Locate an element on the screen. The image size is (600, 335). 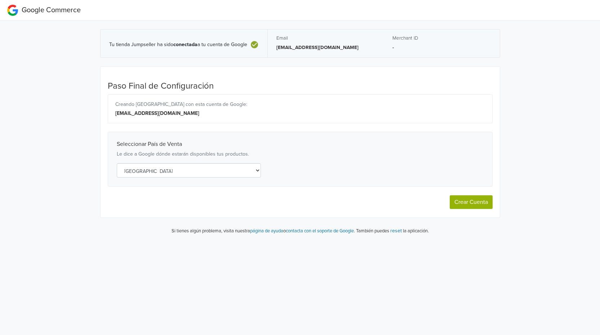
span: Google Commerce is located at coordinates (51, 10).